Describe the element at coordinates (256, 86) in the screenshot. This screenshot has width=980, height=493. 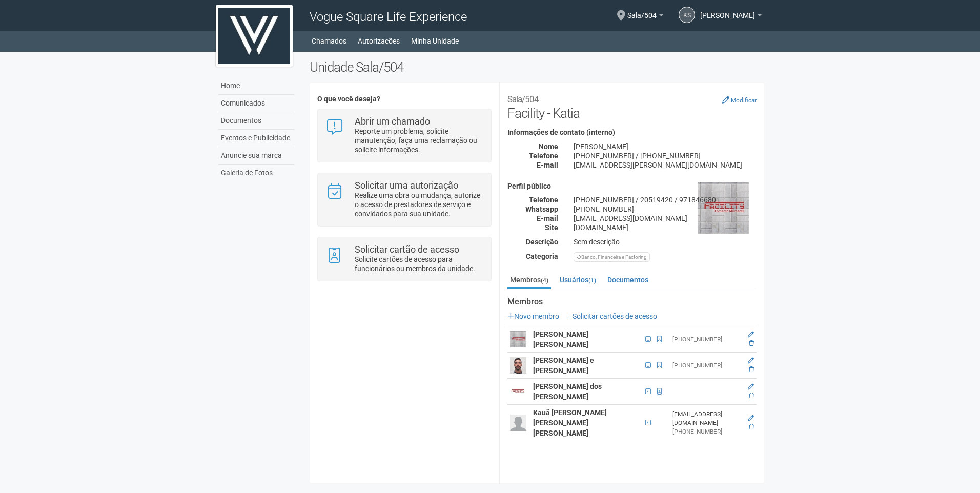
I see `a: Home` at that location.